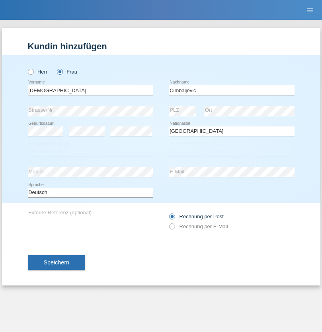 This screenshot has height=332, width=322. Describe the element at coordinates (59, 71) in the screenshot. I see `input: Frau` at that location.